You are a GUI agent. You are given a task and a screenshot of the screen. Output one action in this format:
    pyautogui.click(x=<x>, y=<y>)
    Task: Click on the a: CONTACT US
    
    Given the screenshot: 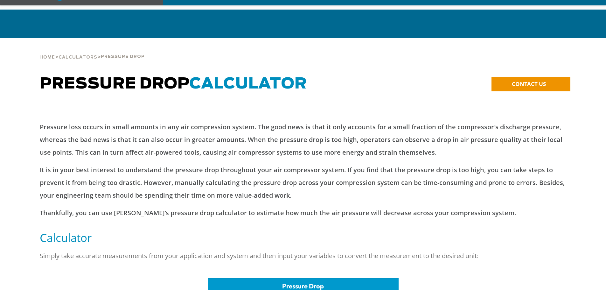 What is the action you would take?
    pyautogui.click(x=531, y=84)
    